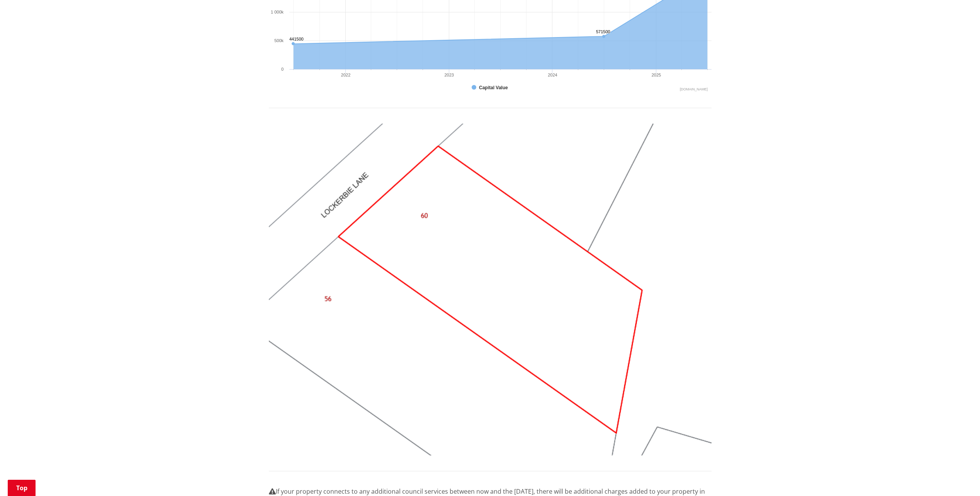  What do you see at coordinates (448, 75) in the screenshot?
I see `text: 2023` at bounding box center [448, 75].